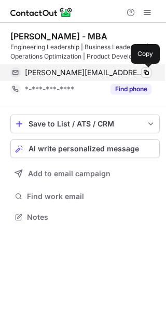 The width and height of the screenshot is (166, 311). What do you see at coordinates (85, 149) in the screenshot?
I see `button: AI write personalized message` at bounding box center [85, 149].